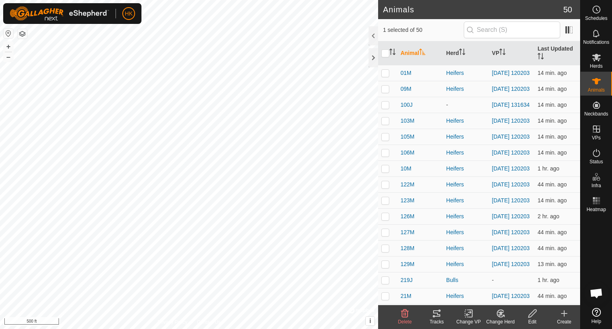  I want to click on span: Status, so click(596, 162).